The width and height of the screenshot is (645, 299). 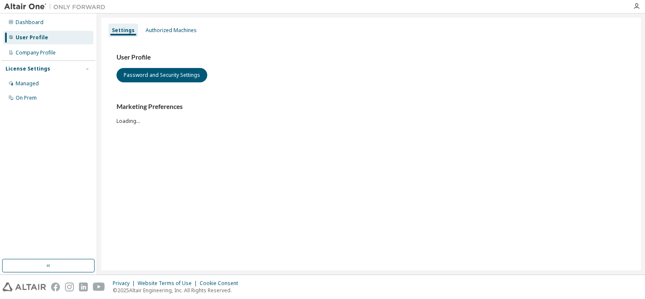 What do you see at coordinates (35, 53) in the screenshot?
I see `div: Company Profile` at bounding box center [35, 53].